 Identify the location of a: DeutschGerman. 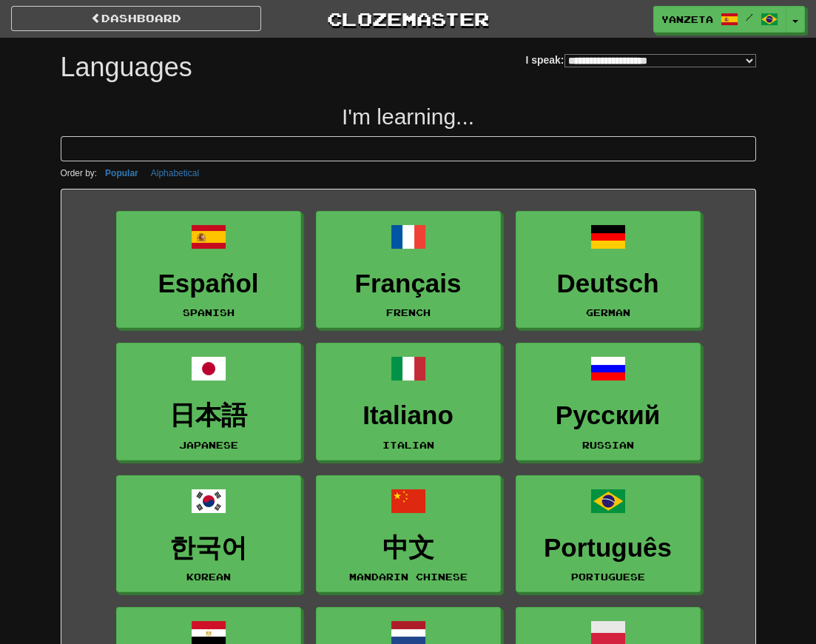
(609, 269).